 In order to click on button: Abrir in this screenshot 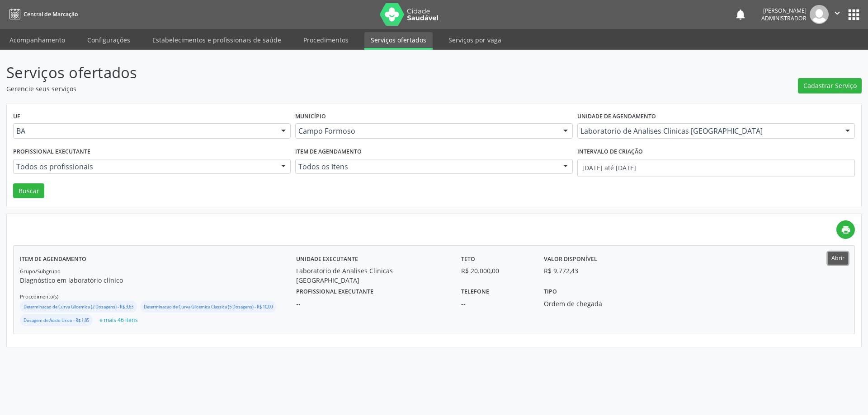, I will do `click(838, 258)`.